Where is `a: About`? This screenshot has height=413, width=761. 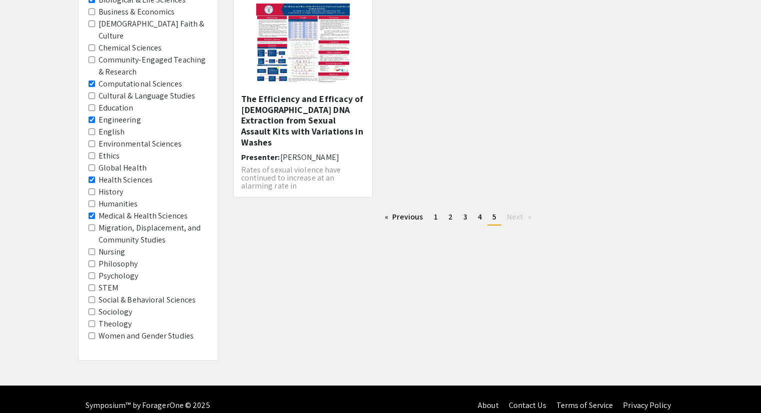
a: About is located at coordinates (488, 405).